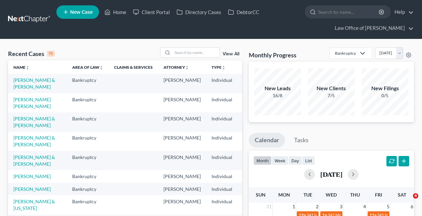 This screenshot has height=216, width=422. I want to click on span: Wed, so click(331, 195).